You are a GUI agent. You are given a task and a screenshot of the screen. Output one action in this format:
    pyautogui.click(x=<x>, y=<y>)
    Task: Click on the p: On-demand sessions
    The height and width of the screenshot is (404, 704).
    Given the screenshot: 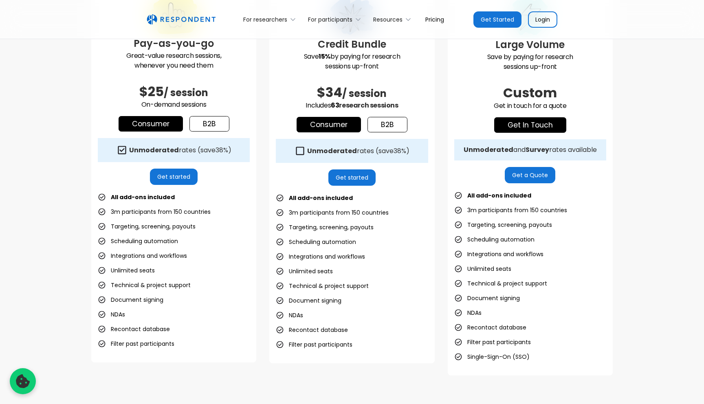 What is the action you would take?
    pyautogui.click(x=173, y=105)
    